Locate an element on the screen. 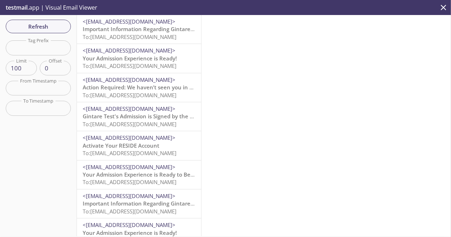  span: Gintare Test's Admission is Signed by the Resident is located at coordinates (147, 116).